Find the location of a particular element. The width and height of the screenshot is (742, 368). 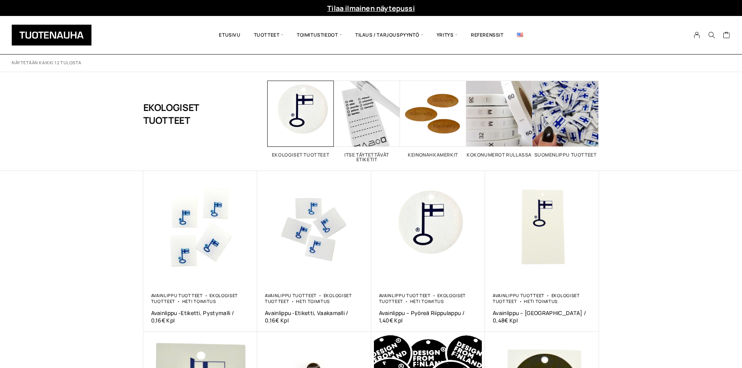

span: Avainlippu – Pyöreä Riippulappu / 1,40€ Kpl is located at coordinates (428, 317).